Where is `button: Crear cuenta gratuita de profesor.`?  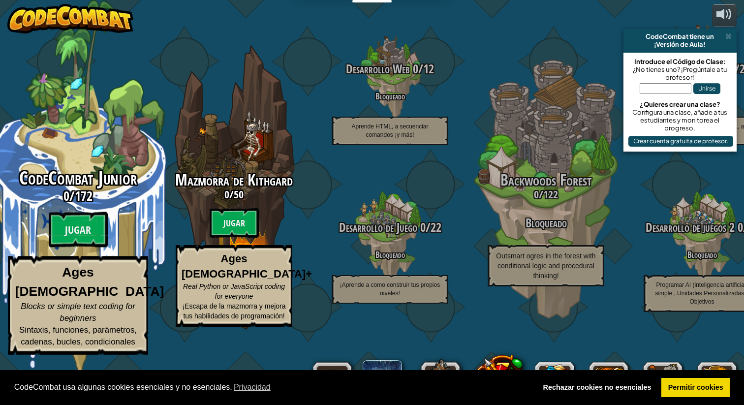
button: Crear cuenta gratuita de profesor. is located at coordinates (680, 141).